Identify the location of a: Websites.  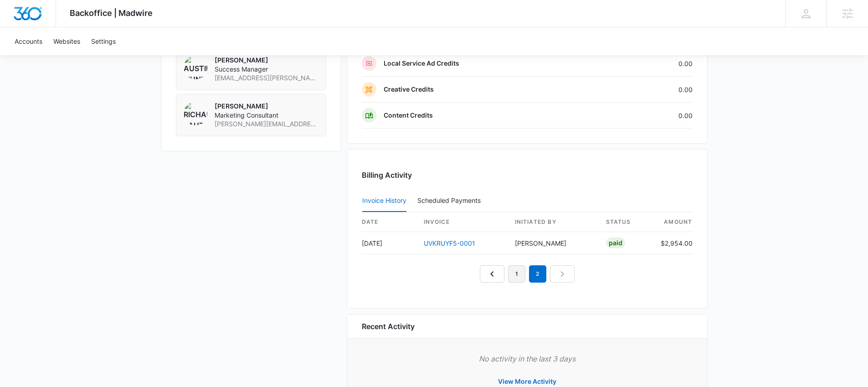
(67, 41).